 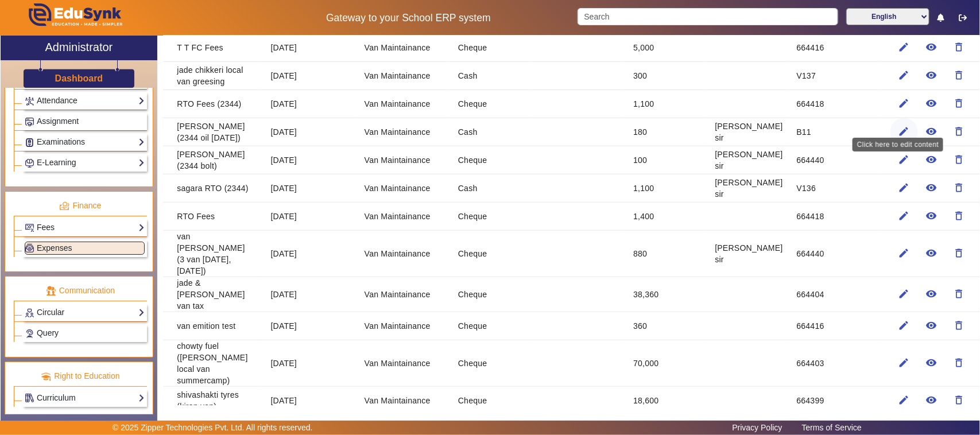 I want to click on h3: Dashboard, so click(x=79, y=78).